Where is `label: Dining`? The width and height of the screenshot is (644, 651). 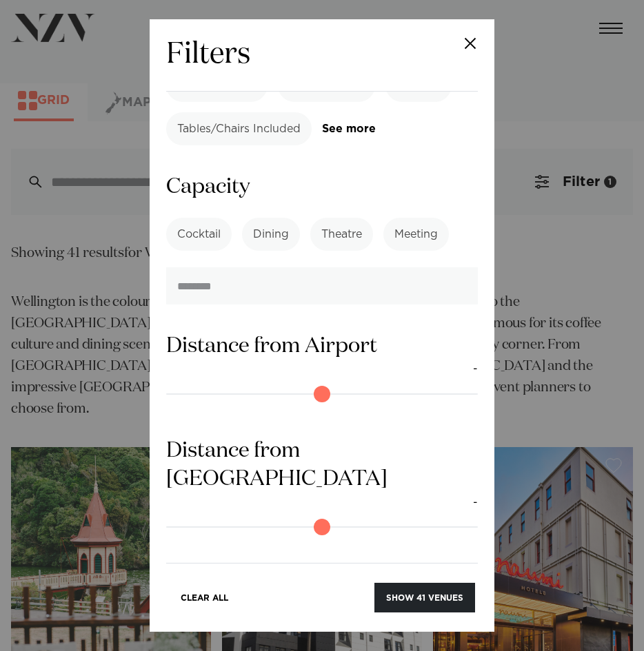
label: Dining is located at coordinates (271, 235).